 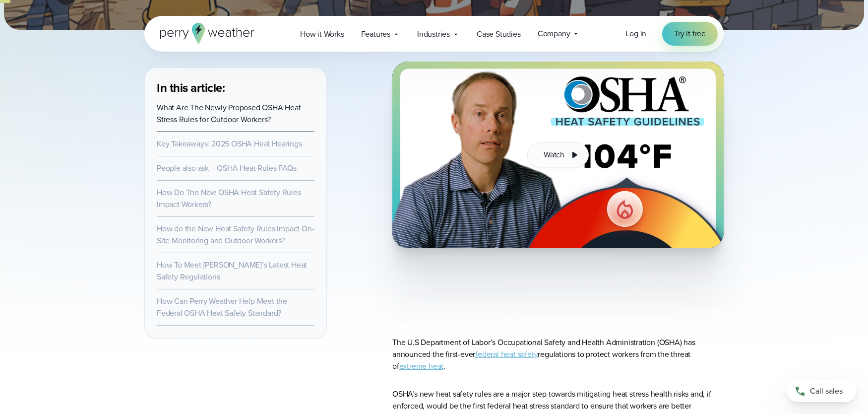 What do you see at coordinates (558, 155) in the screenshot?
I see `button: Watch` at bounding box center [558, 155].